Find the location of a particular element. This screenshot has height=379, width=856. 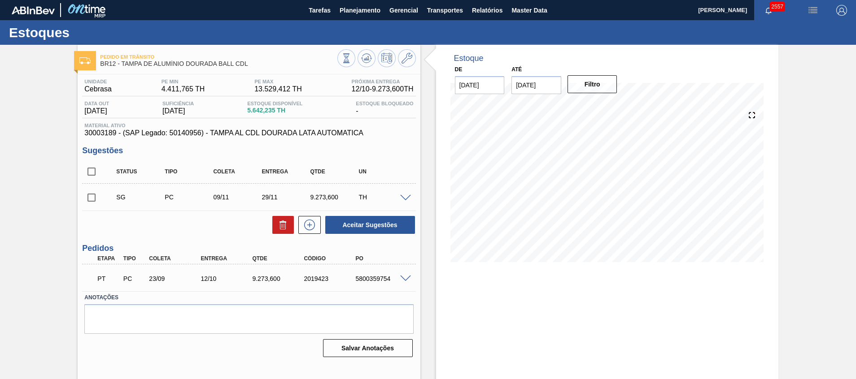

span: Gerencial is located at coordinates (404, 10).